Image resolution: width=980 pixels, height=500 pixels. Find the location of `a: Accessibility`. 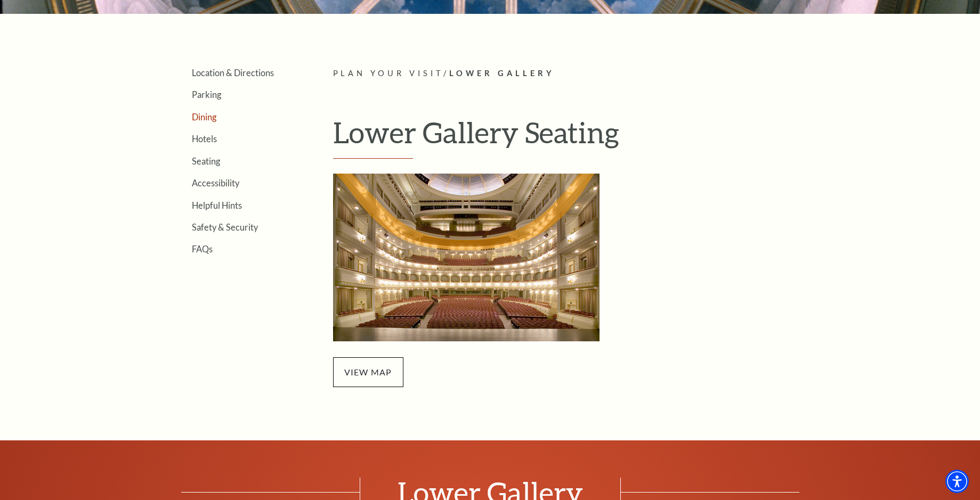

a: Accessibility is located at coordinates (216, 183).